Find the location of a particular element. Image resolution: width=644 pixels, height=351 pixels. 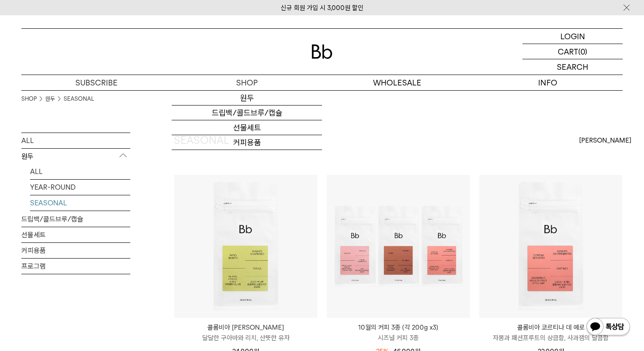

a: CART (0) is located at coordinates (573, 51).